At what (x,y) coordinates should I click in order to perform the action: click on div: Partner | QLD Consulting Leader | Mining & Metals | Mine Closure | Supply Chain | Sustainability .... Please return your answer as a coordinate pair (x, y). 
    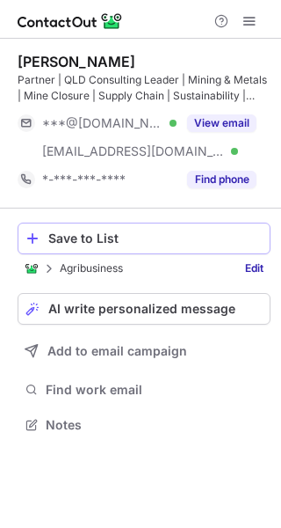
    Looking at the image, I should click on (144, 88).